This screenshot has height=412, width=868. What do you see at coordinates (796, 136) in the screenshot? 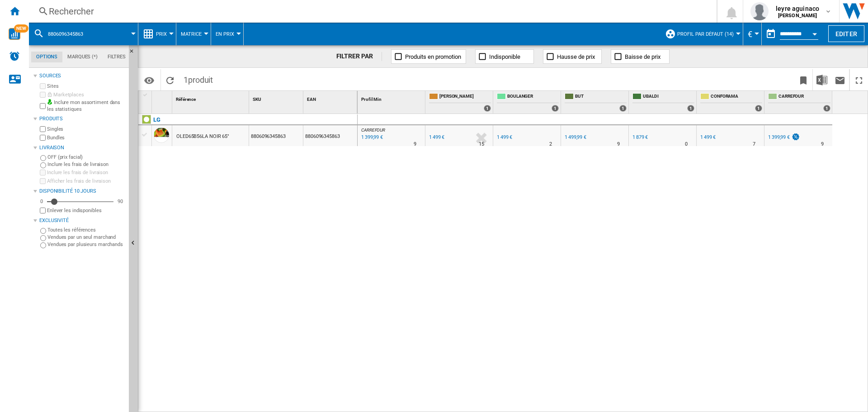
I see `img: promotionV3.png` at bounding box center [796, 136].